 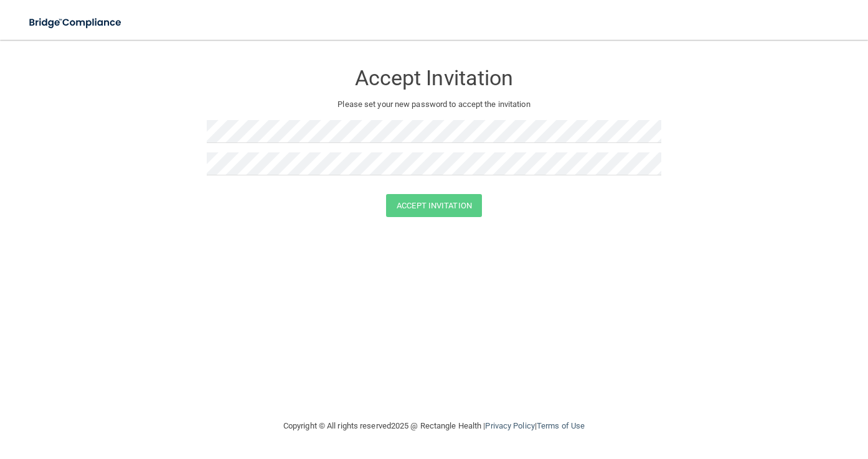 I want to click on p: Please set your new password to accept the invitation, so click(x=434, y=104).